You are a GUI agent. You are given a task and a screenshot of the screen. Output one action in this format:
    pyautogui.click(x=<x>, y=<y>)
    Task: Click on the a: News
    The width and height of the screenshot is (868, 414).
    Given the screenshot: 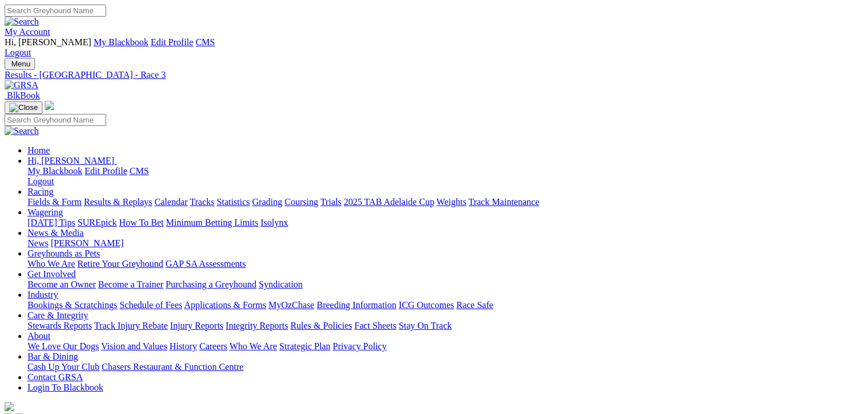 What is the action you would take?
    pyautogui.click(x=38, y=243)
    